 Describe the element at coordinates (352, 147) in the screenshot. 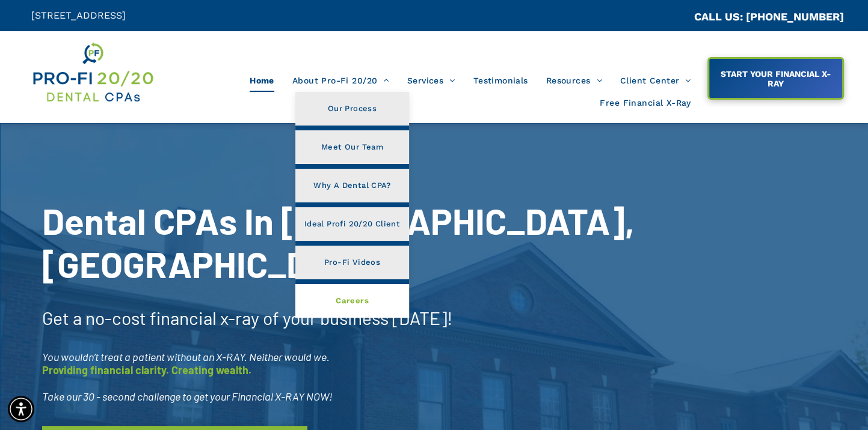

I see `span: Meet Our Team` at that location.